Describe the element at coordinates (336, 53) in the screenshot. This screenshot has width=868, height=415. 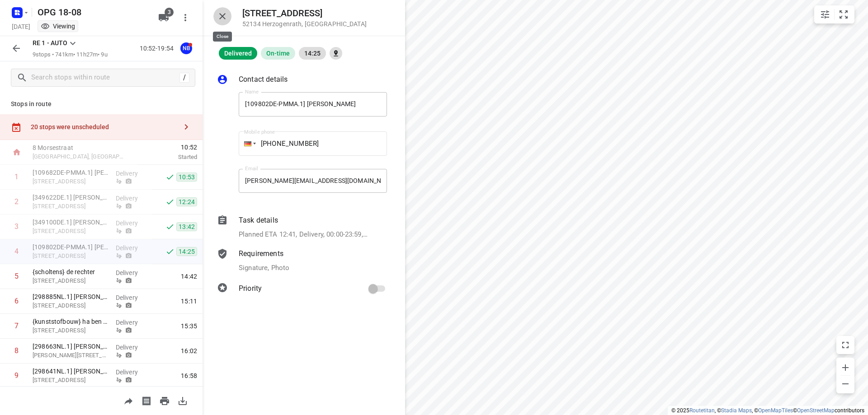
I see `div: Show driver's finish location` at that location.